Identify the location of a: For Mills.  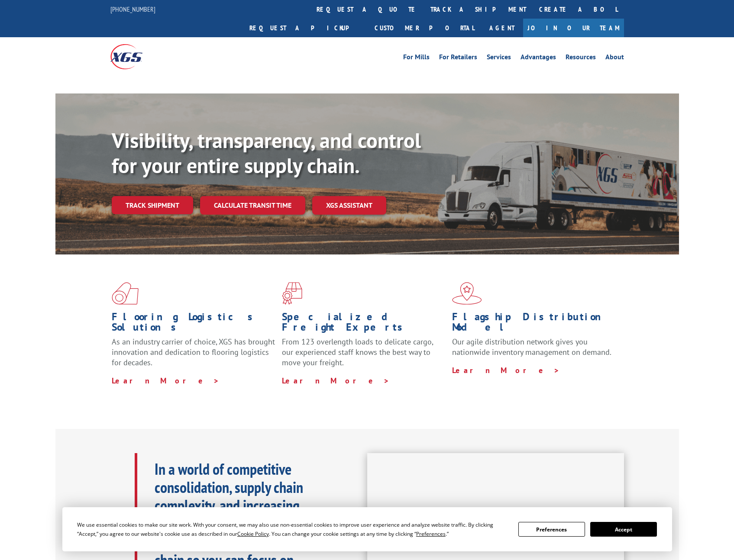
(416, 58).